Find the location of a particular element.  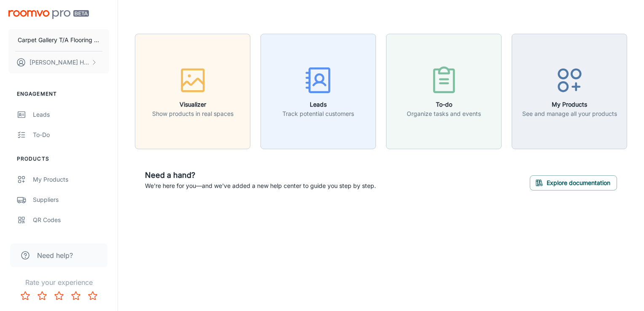

div: Leads is located at coordinates (71, 114).